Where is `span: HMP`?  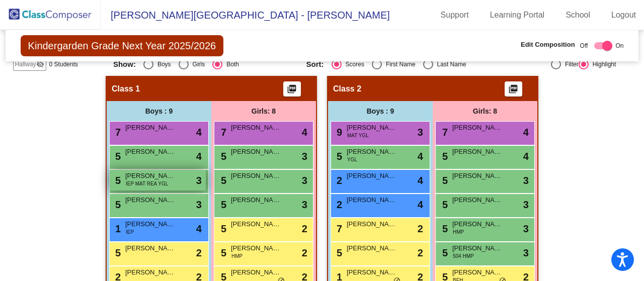
span: HMP is located at coordinates (237, 256).